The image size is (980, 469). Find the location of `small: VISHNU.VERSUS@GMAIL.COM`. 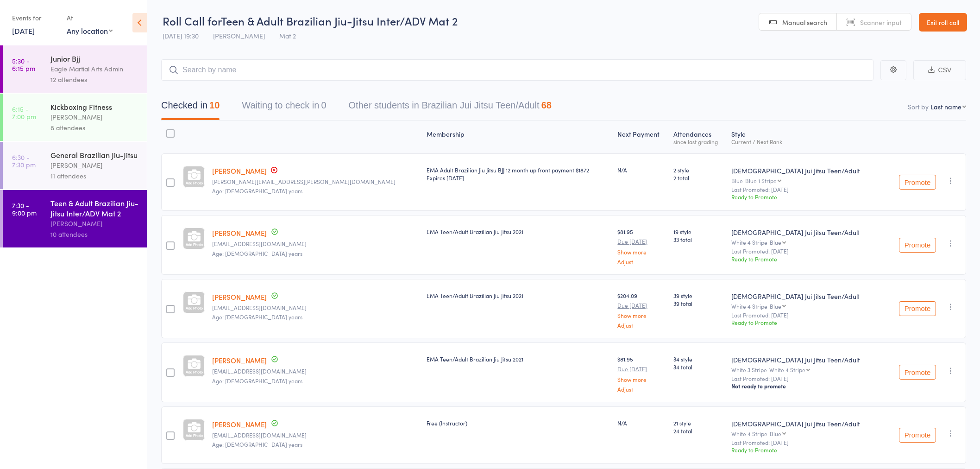

small: VISHNU.VERSUS@GMAIL.COM is located at coordinates (316, 435).